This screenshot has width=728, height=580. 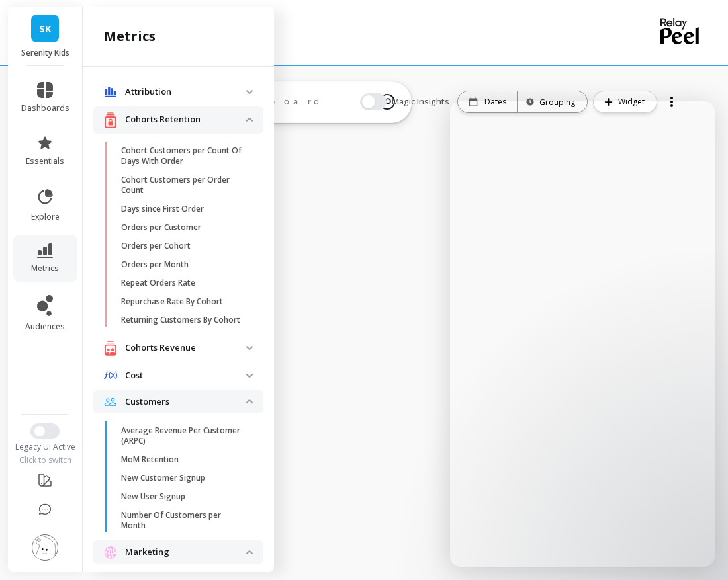 I want to click on span: metrics, so click(x=45, y=268).